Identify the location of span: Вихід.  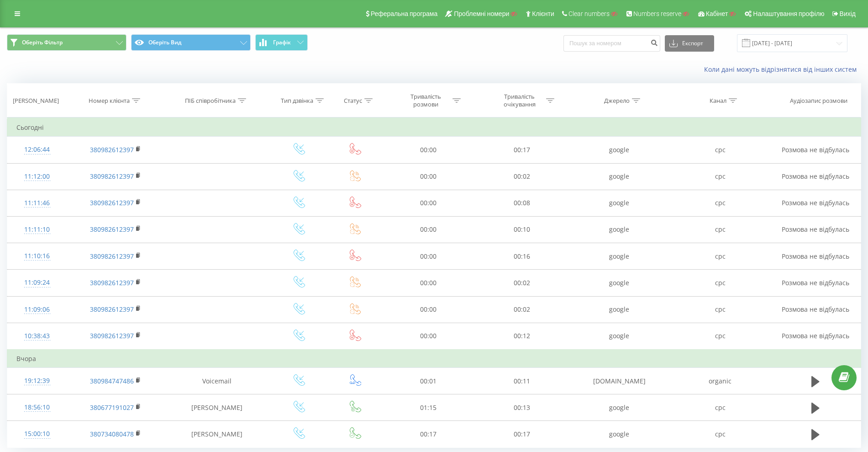
(848, 14).